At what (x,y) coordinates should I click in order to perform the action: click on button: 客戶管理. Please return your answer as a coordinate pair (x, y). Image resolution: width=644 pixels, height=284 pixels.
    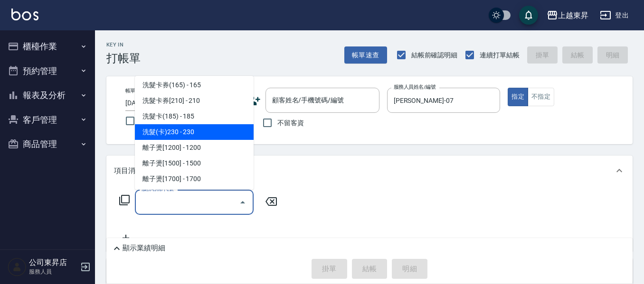
    Looking at the image, I should click on (47, 120).